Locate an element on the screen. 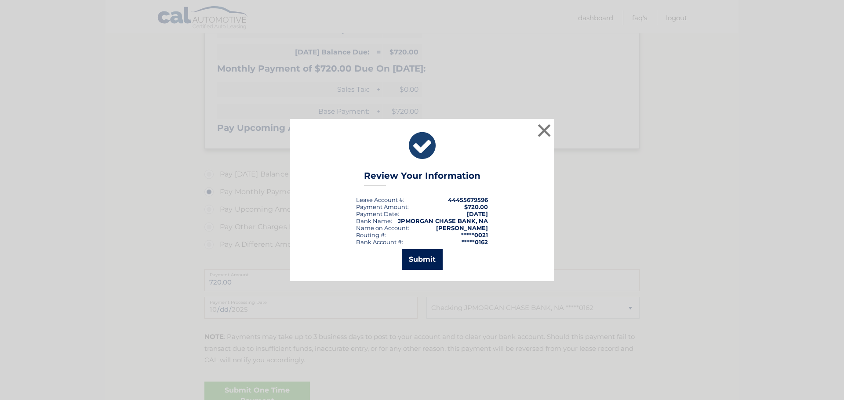 The width and height of the screenshot is (844, 400). span: $720.00 is located at coordinates (476, 207).